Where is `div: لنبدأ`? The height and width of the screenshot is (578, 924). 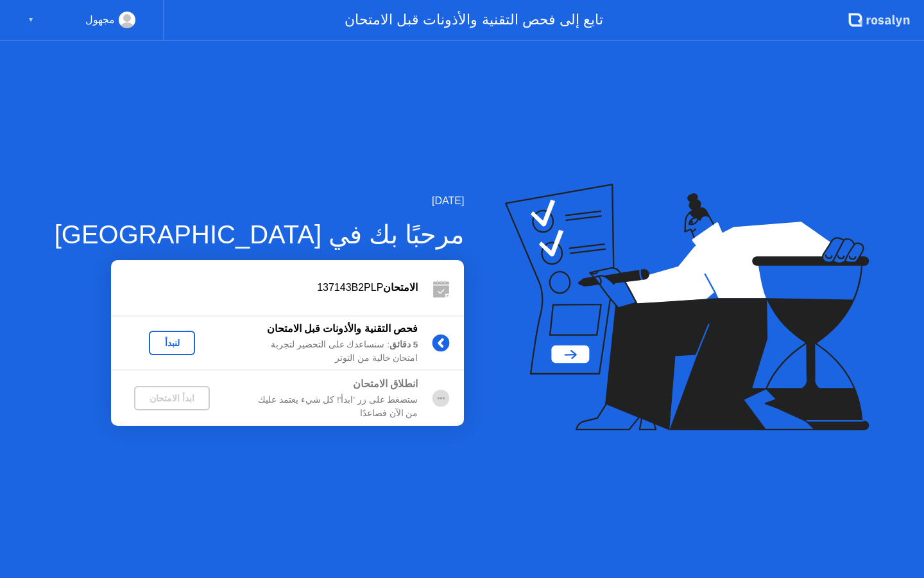 div: لنبدأ is located at coordinates (172, 343).